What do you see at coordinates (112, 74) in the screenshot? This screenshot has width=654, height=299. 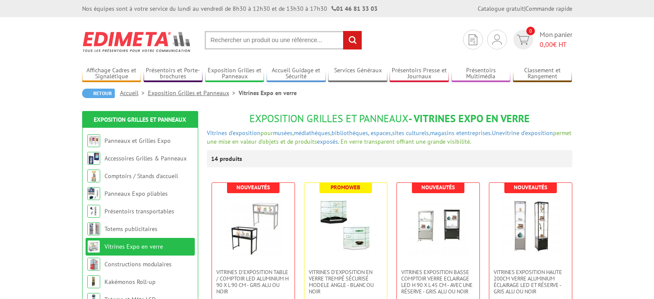 I see `a: Affichage Cadres et Signalétique` at bounding box center [112, 74].